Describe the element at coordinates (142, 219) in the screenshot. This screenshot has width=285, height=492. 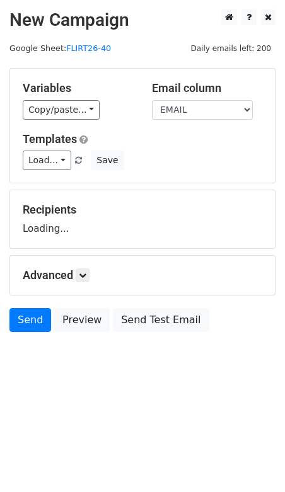
I see `div: Loading...` at that location.